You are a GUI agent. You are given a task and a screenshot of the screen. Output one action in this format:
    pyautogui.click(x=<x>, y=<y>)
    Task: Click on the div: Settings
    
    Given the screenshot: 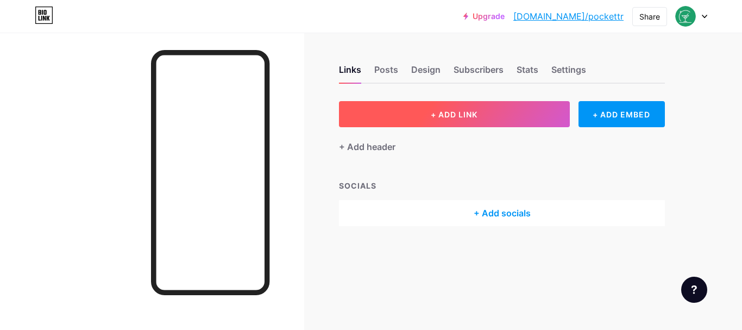 What is the action you would take?
    pyautogui.click(x=569, y=73)
    